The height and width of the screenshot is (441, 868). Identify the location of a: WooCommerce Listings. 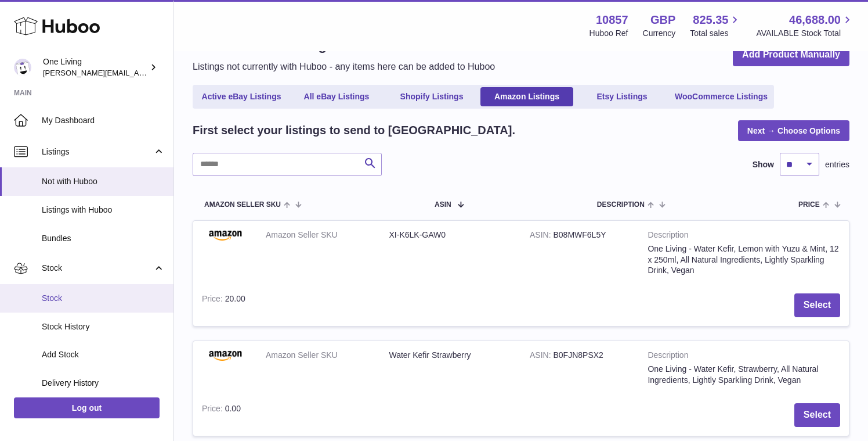
(721, 97).